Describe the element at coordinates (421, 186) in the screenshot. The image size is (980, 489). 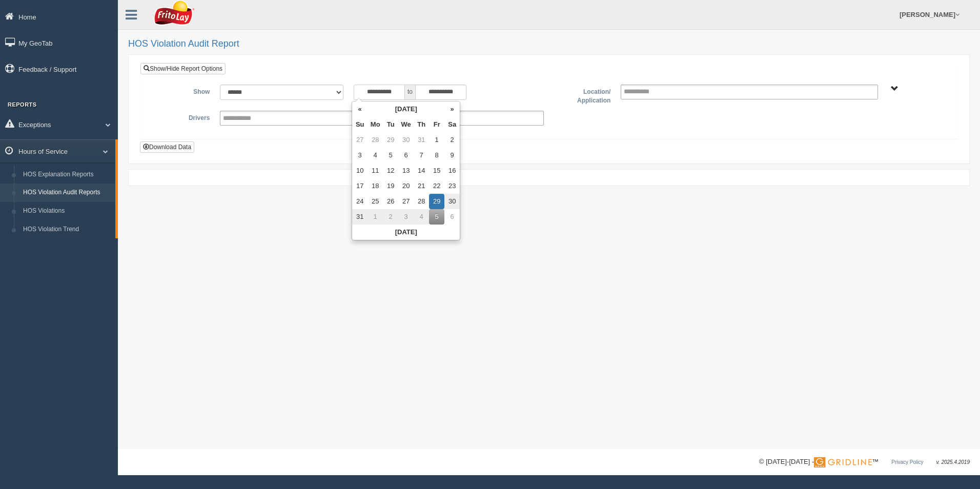
I see `td: 21` at that location.